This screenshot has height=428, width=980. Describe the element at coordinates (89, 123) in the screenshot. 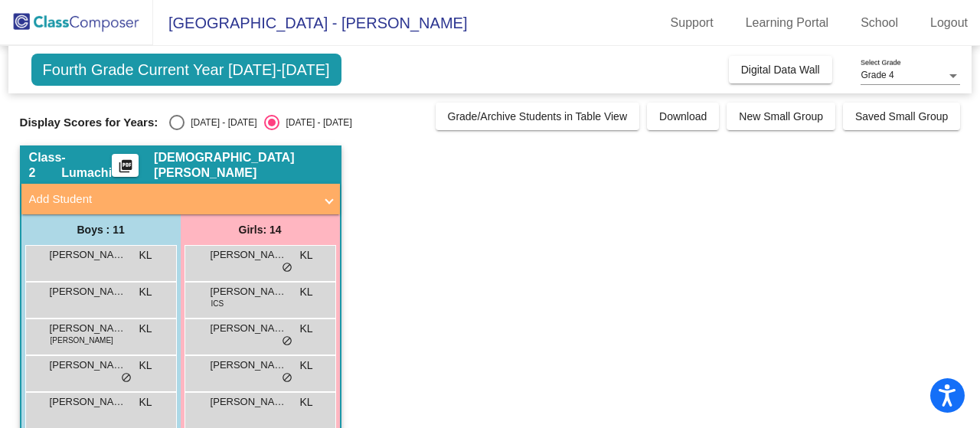

I see `span: Display Scores for Years:` at that location.